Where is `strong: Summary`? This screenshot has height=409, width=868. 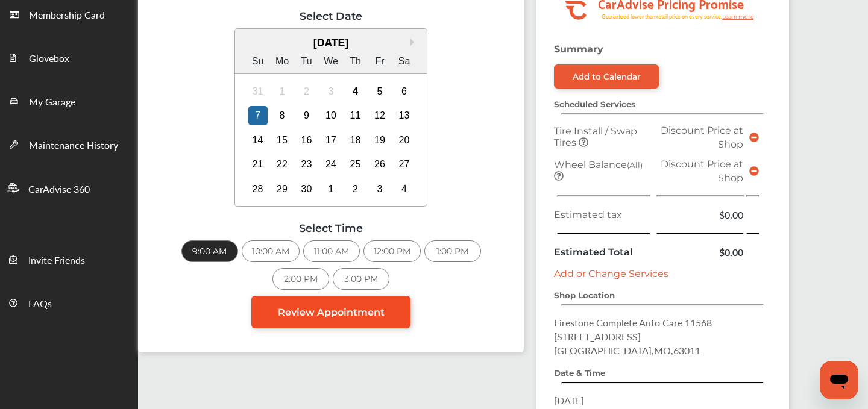
strong: Summary is located at coordinates (579, 48).